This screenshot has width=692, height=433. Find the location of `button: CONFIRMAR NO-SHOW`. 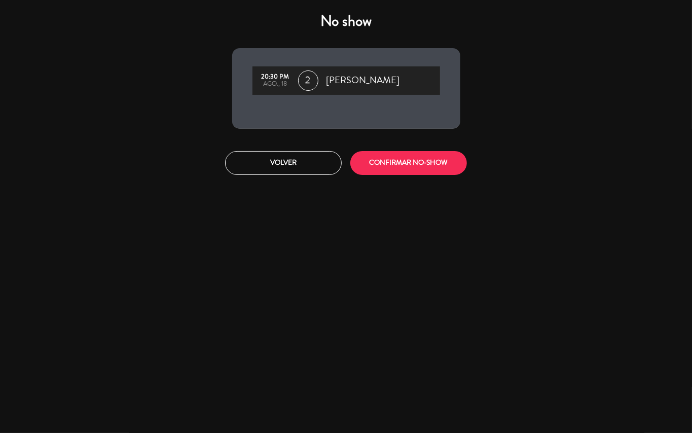

button: CONFIRMAR NO-SHOW is located at coordinates (408, 163).